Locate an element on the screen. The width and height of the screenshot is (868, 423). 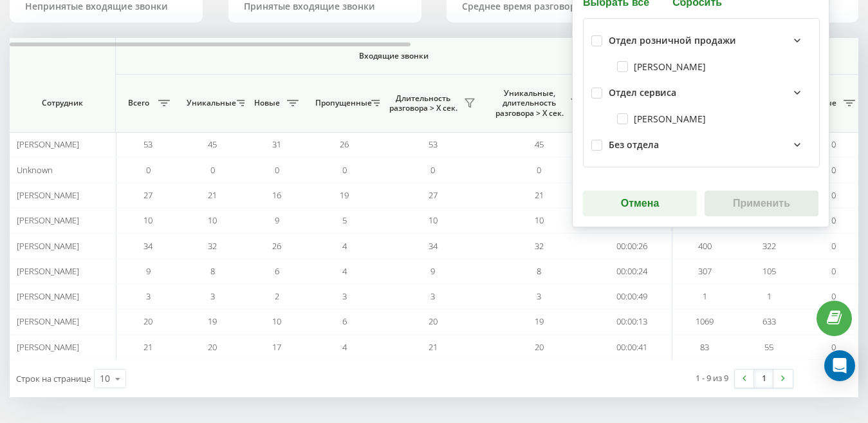
button: Применить is located at coordinates (761, 203).